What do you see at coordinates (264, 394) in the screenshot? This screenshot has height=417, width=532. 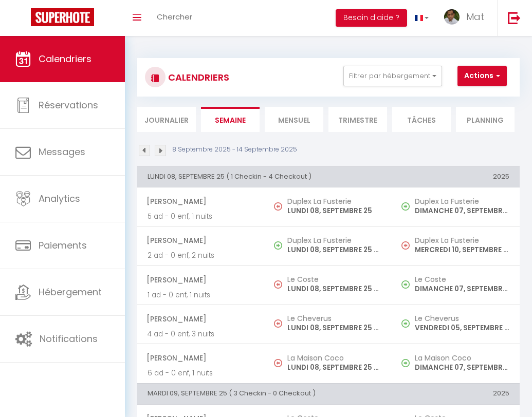 I see `th: MARDI 09, SEPTEMBRE 25 ( 3 Checkin - 0 Checkout )` at bounding box center [264, 394].